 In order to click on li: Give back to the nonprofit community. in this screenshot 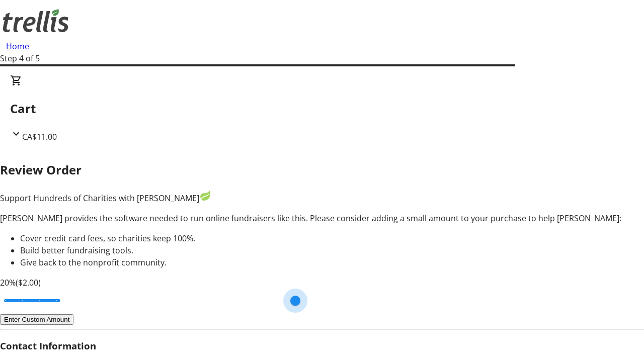, I will do `click(332, 263)`.